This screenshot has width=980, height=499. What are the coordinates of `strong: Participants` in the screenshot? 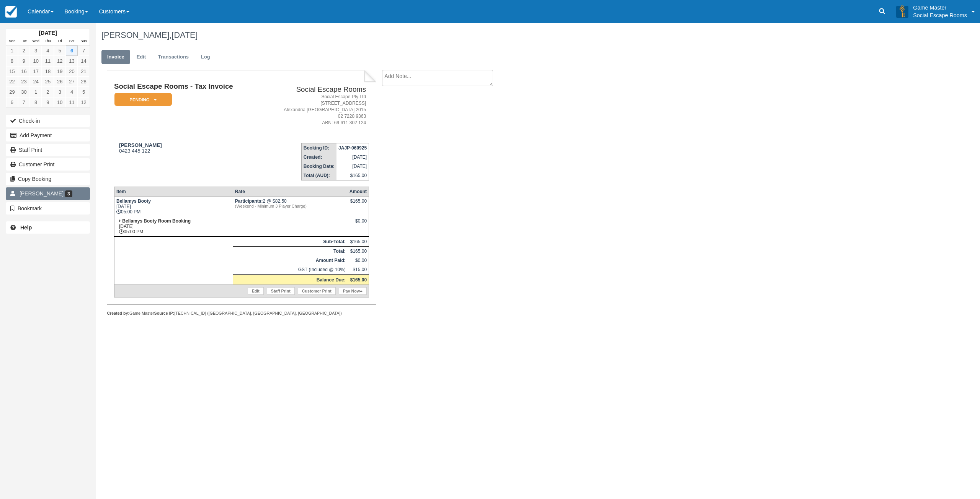 It's located at (249, 201).